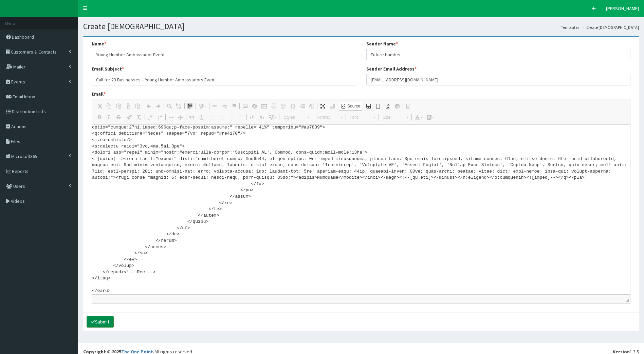 This screenshot has height=354, width=644. What do you see at coordinates (201, 118) in the screenshot?
I see `a: Create Div Container` at bounding box center [201, 118].